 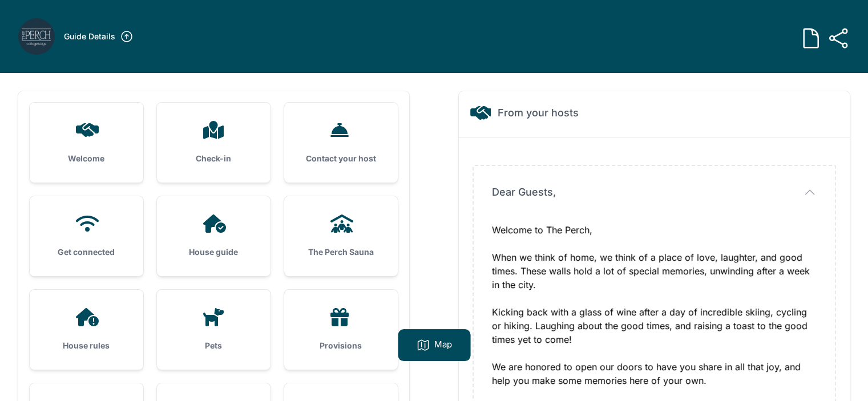 What do you see at coordinates (213, 330) in the screenshot?
I see `a: Pets` at bounding box center [213, 330].